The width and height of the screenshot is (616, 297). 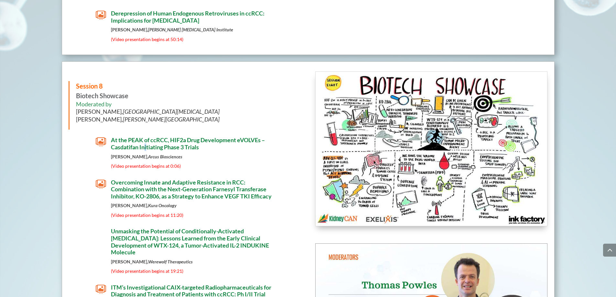 I want to click on span: (Video presentation begins at 11:20), so click(x=147, y=215).